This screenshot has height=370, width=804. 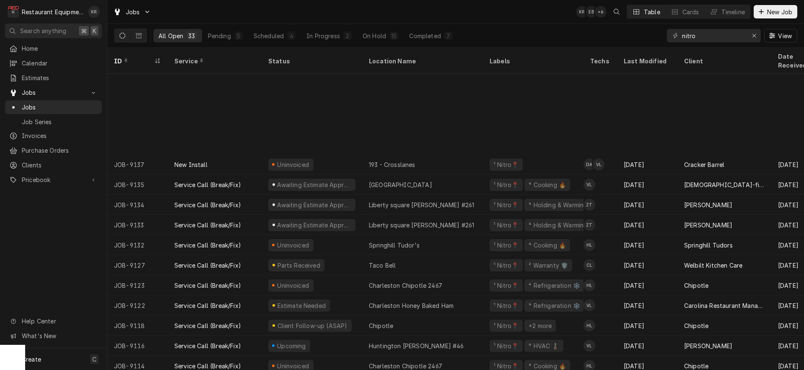 I want to click on span: Purchase Orders, so click(x=59, y=150).